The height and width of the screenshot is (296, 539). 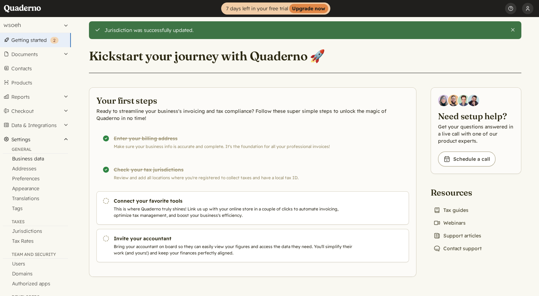 I want to click on a: Invite your accountant Bring your accountant on board so they can easily view your figures and ac..., so click(x=253, y=245).